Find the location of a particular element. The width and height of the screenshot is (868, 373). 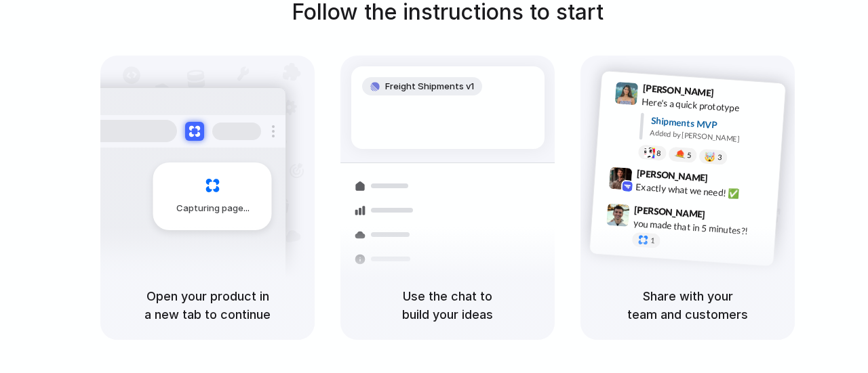

span: Capturing page is located at coordinates (214, 209).